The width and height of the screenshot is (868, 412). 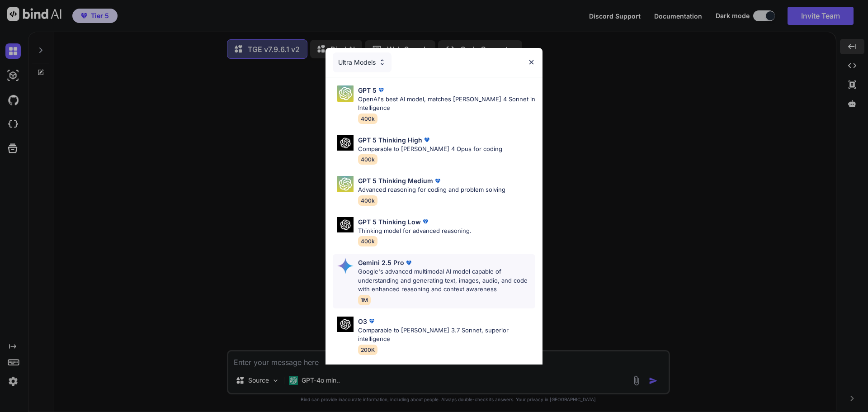 I want to click on p: GPT 5 Thinking Medium, so click(x=395, y=180).